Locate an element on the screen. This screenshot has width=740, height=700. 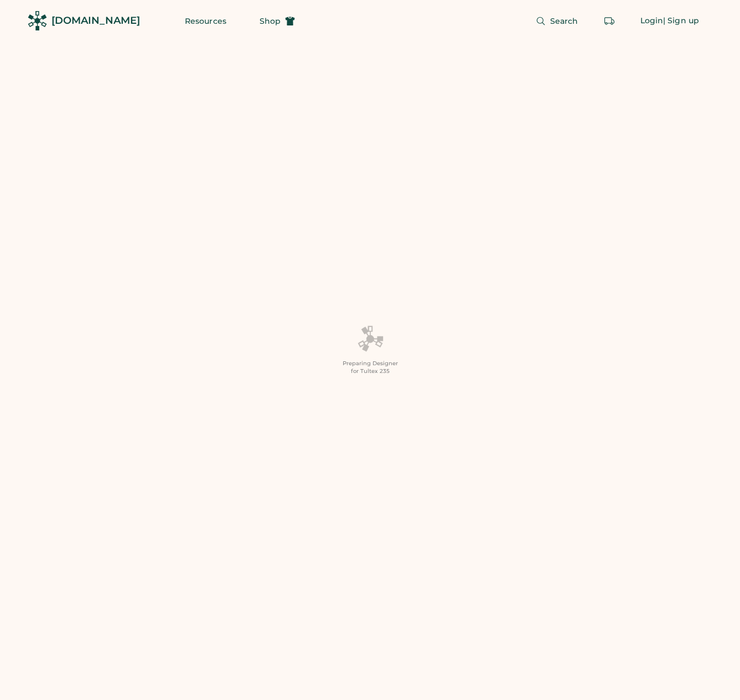
img: Rendered Logo - Screens is located at coordinates (38, 20).